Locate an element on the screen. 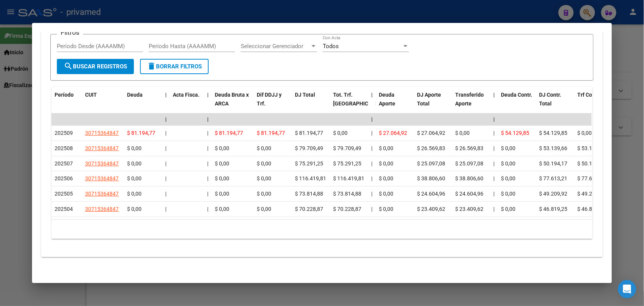 Image resolution: width=644 pixels, height=306 pixels. mat-icon: search is located at coordinates (68, 66).